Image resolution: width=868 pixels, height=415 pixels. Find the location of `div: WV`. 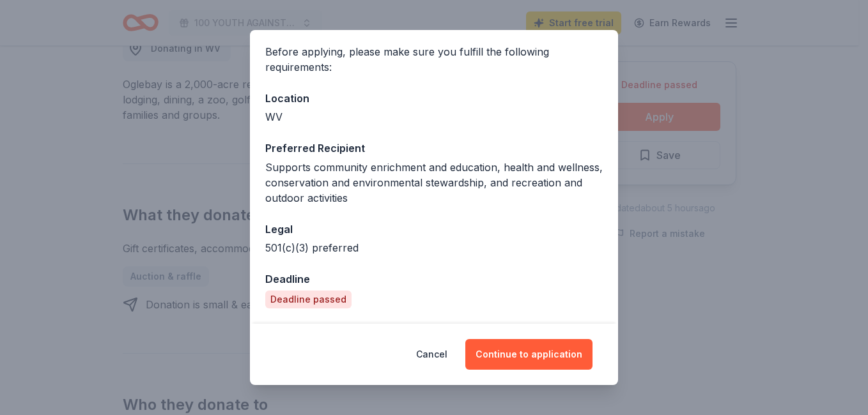

div: WV is located at coordinates (434, 117).